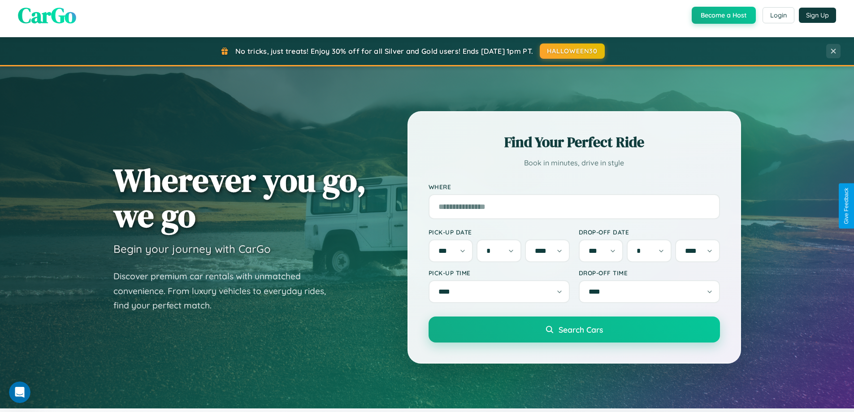 The image size is (854, 412). Describe the element at coordinates (580, 329) in the screenshot. I see `span: Search Cars` at that location.